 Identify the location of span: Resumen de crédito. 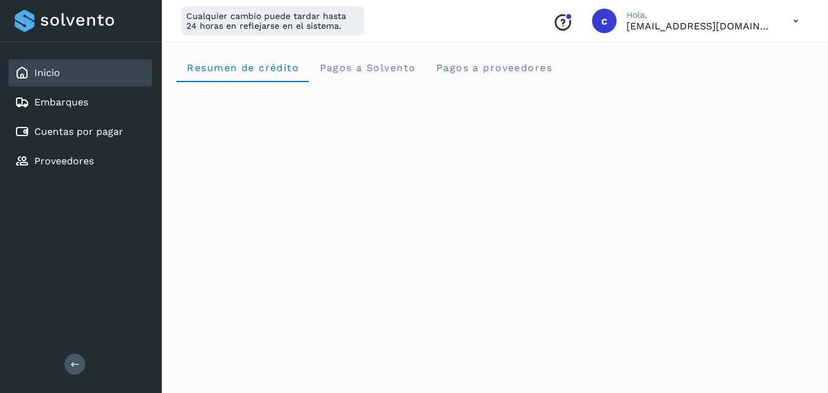
(243, 67).